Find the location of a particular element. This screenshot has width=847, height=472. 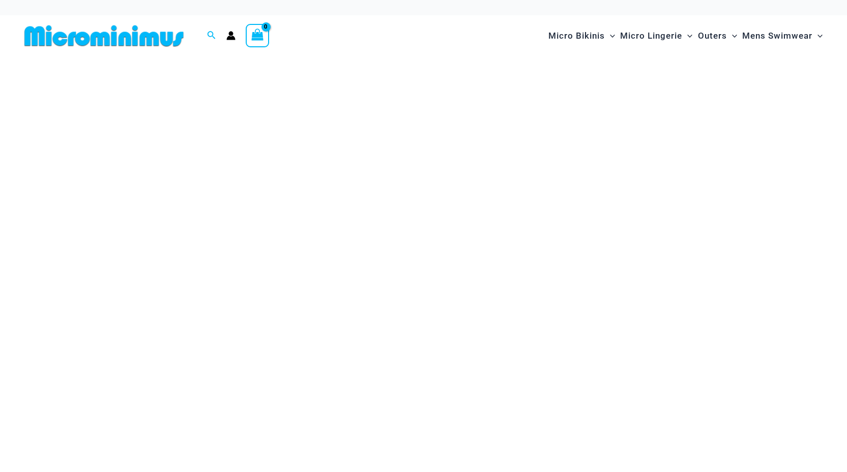

span: Micro Lingerie is located at coordinates (651, 36).